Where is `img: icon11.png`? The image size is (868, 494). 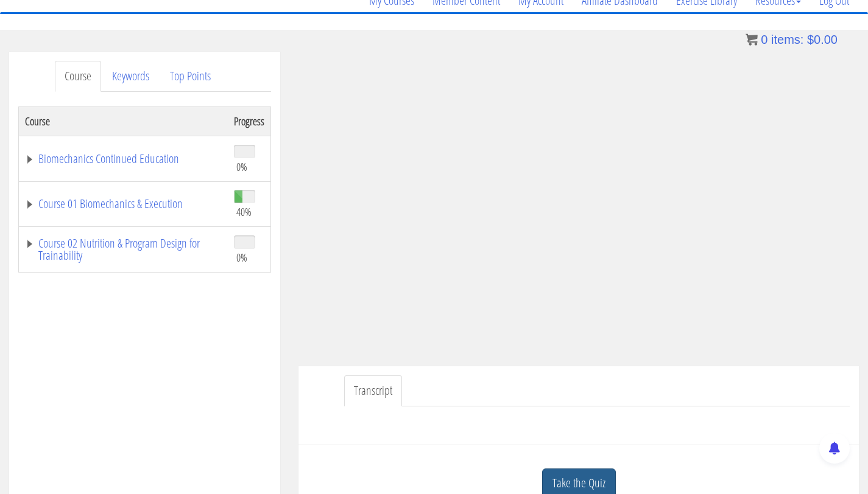
img: icon11.png is located at coordinates (752, 39).